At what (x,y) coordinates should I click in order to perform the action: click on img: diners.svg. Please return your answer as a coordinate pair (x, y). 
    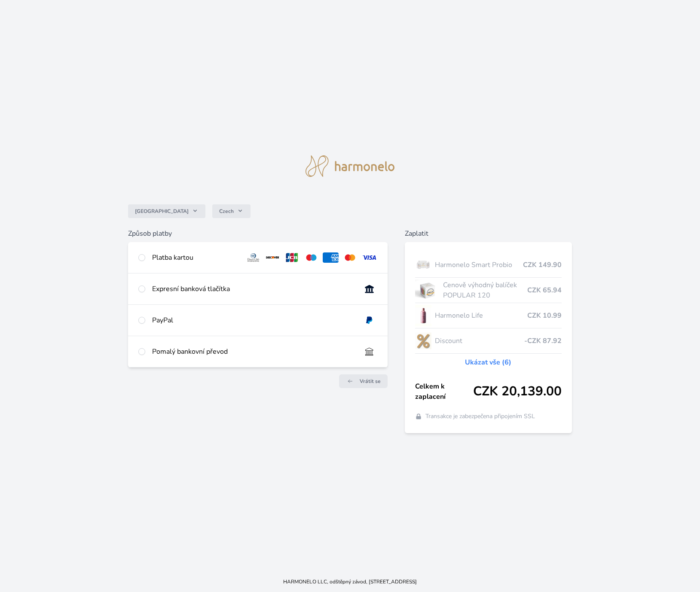
    Looking at the image, I should click on (253, 257).